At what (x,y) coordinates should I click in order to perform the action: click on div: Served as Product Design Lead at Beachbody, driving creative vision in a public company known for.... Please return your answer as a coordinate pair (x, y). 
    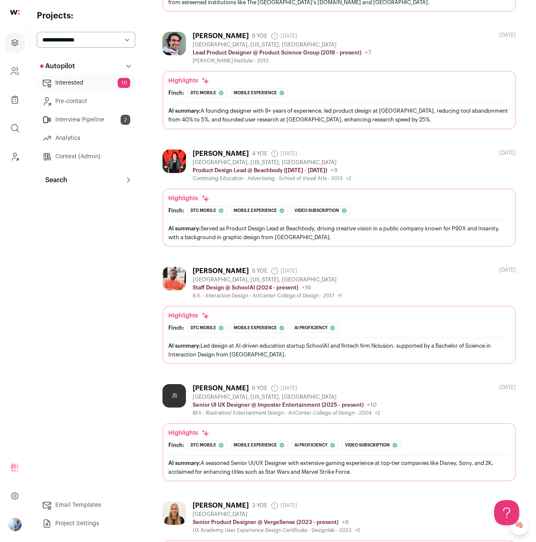
    Looking at the image, I should click on (339, 233).